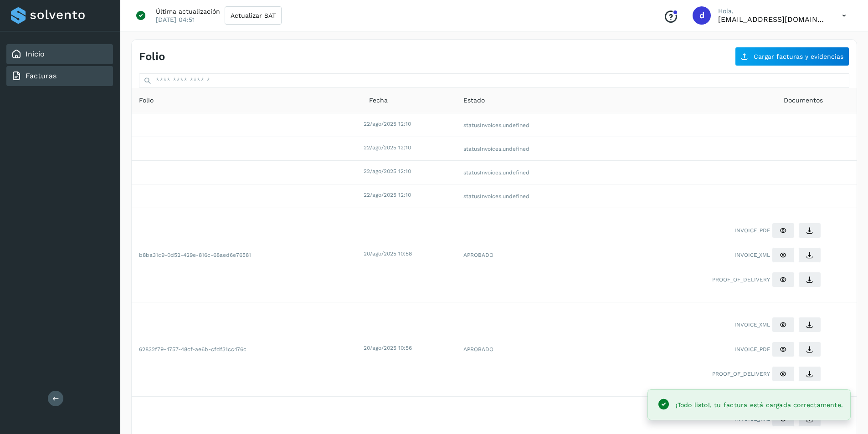 The height and width of the screenshot is (434, 868). I want to click on td: b8ba31c9-0d52-429e-816c-68aed6e76581, so click(247, 255).